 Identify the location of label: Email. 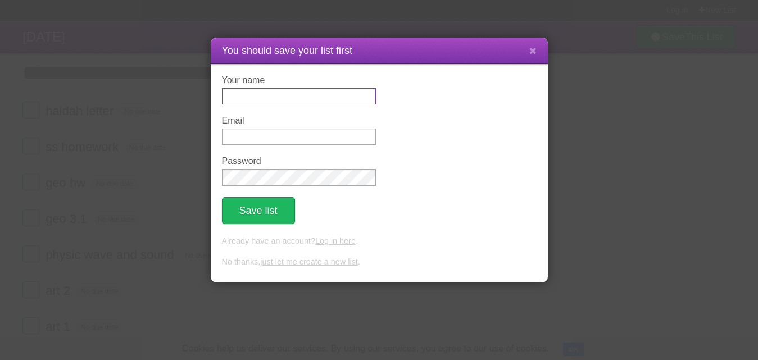
(299, 121).